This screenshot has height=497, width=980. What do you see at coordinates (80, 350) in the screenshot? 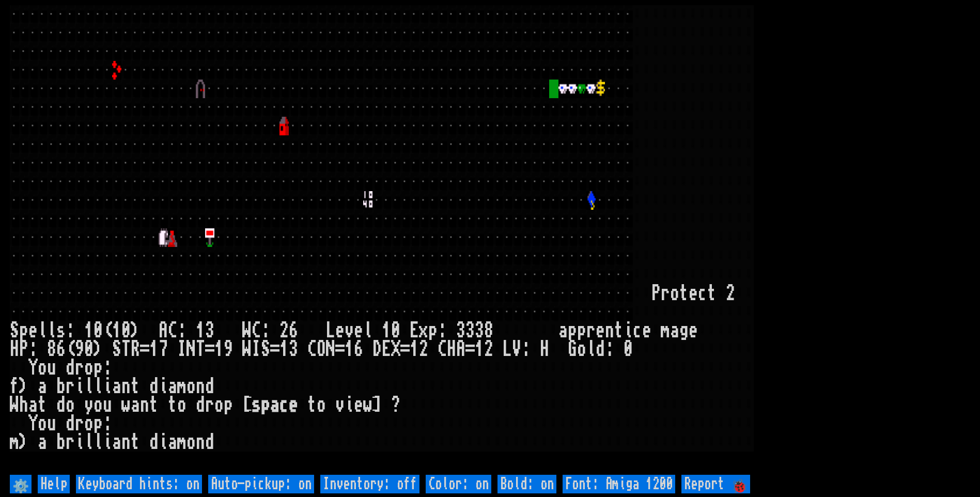
I see `div: 9` at bounding box center [80, 350].